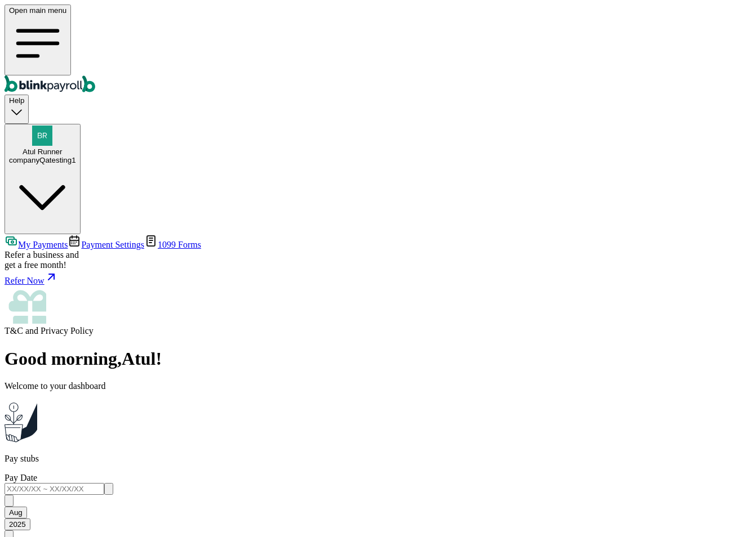 The image size is (756, 537). Describe the element at coordinates (378, 49) in the screenshot. I see `nav: Global` at that location.